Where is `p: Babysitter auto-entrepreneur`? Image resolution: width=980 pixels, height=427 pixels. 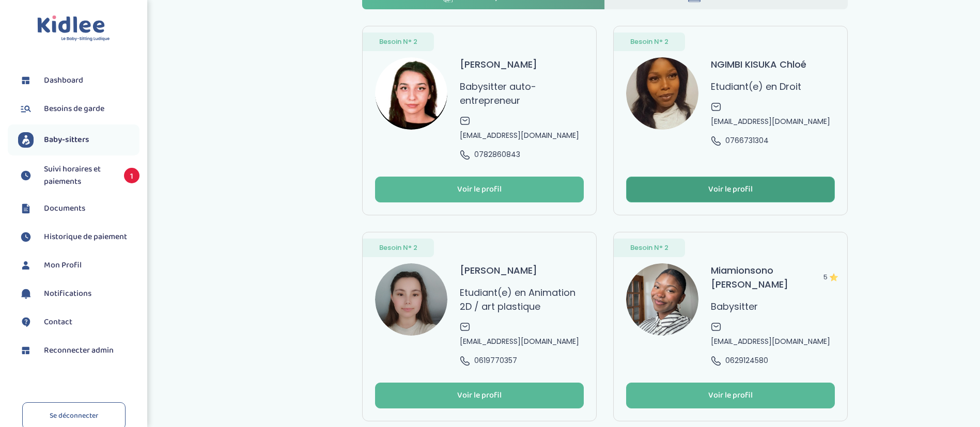
p: Babysitter auto-entrepreneur is located at coordinates (522, 94).